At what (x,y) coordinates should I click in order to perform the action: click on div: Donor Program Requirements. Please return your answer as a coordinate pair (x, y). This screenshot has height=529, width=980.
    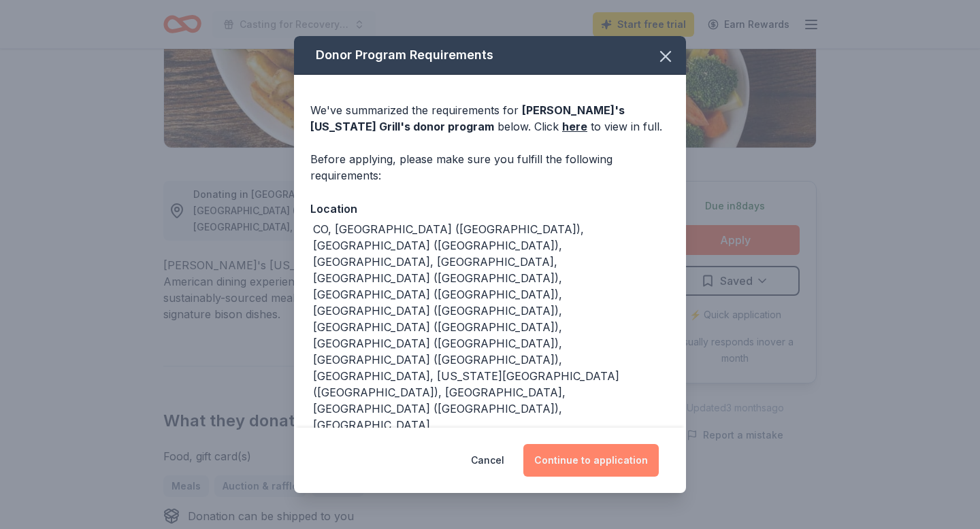
    Looking at the image, I should click on (490, 55).